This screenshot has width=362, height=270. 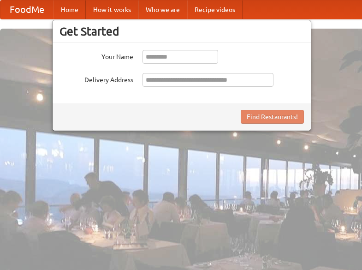 What do you see at coordinates (112, 10) in the screenshot?
I see `a: How it works` at bounding box center [112, 10].